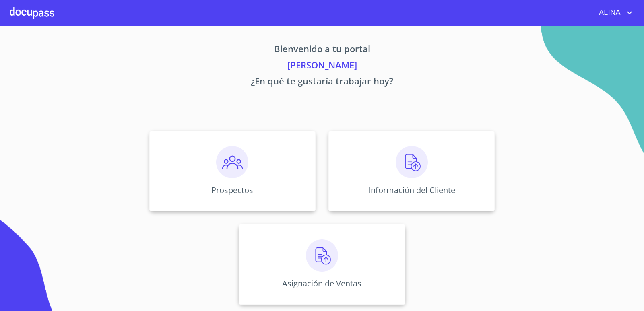 The width and height of the screenshot is (644, 311). Describe the element at coordinates (232, 162) in the screenshot. I see `img: prospectos.png` at that location.